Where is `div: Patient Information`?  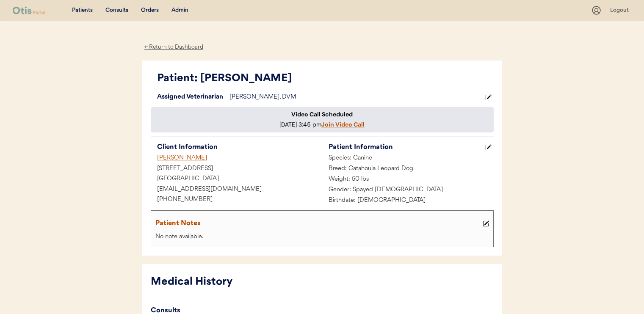 div: Patient Information is located at coordinates (405, 147).